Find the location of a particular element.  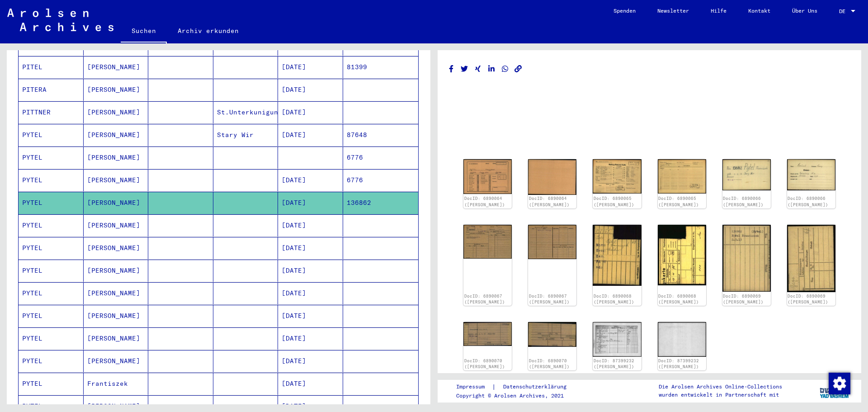

a: Archiv erkunden is located at coordinates (208, 31).